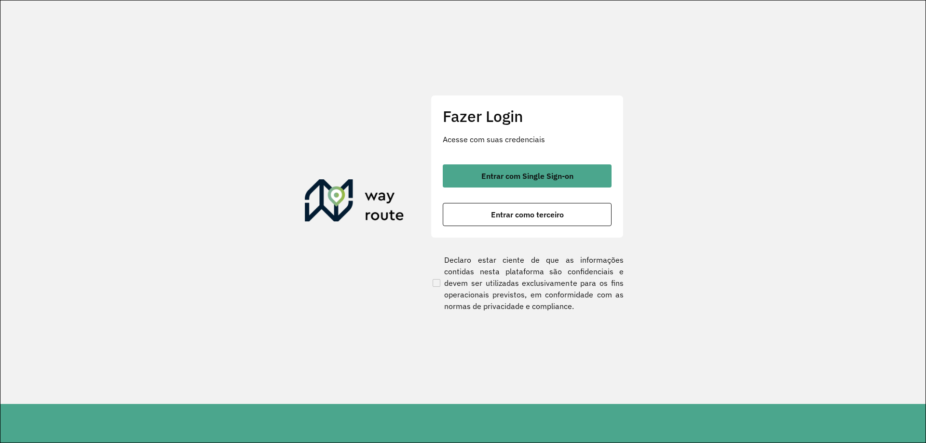 The height and width of the screenshot is (443, 926). What do you see at coordinates (354, 203) in the screenshot?
I see `img: Roteirizador AmbevTech` at bounding box center [354, 203].